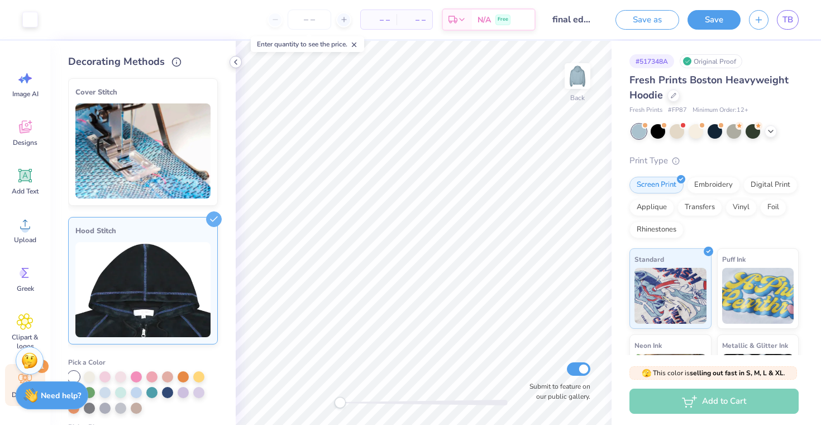 The image size is (821, 425). Describe the element at coordinates (484, 20) in the screenshot. I see `span: N/A` at that location.